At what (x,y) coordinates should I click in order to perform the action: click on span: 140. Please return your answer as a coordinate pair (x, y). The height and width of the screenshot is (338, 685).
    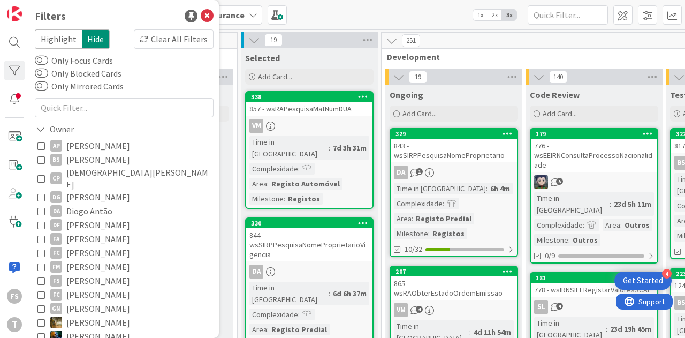
    Looking at the image, I should click on (558, 77).